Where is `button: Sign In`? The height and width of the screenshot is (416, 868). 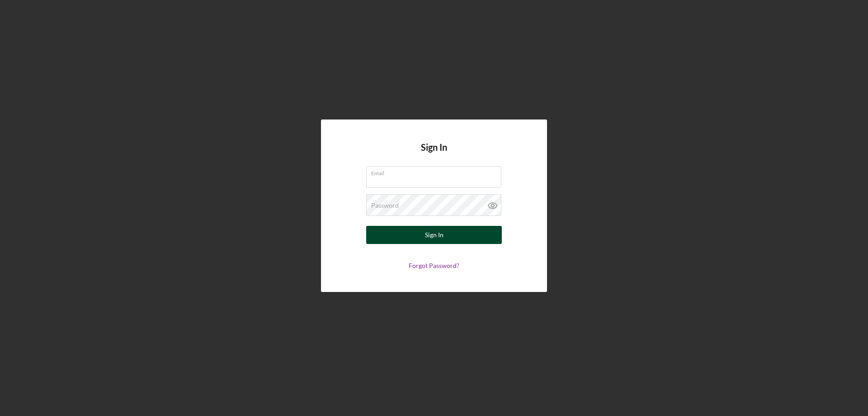 button: Sign In is located at coordinates (434, 235).